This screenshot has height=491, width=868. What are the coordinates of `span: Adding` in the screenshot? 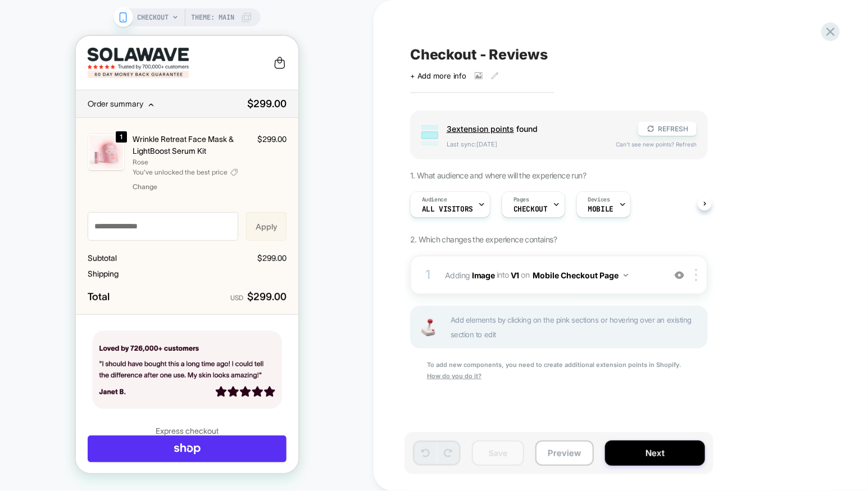 It's located at (470, 275).